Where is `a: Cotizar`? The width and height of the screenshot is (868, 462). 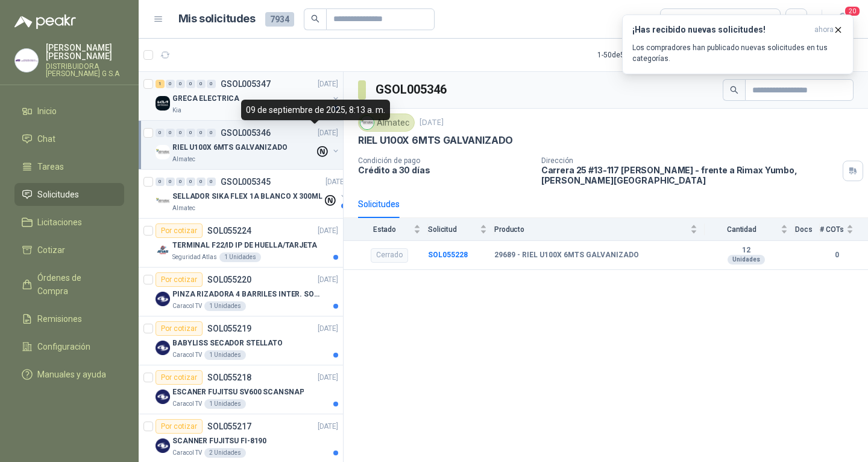 a: Cotizar is located at coordinates (70, 250).